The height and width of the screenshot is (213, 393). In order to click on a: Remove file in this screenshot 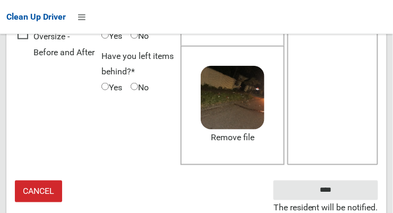, I will do `click(233, 138)`.